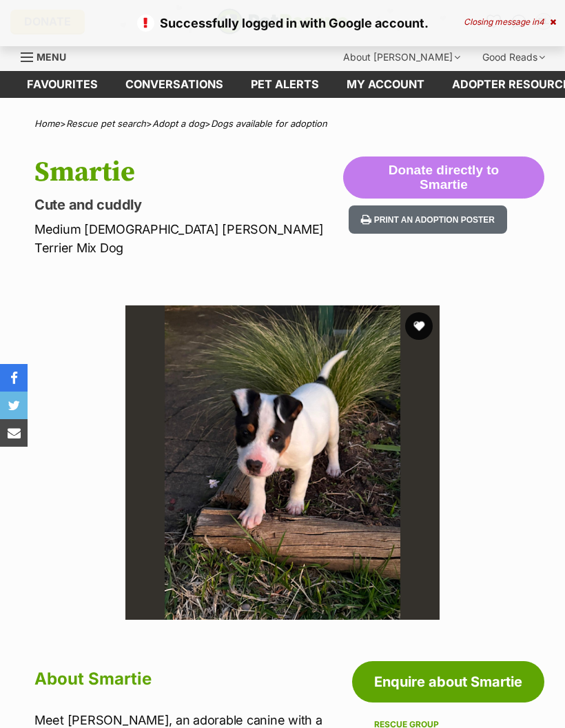 The image size is (565, 728). Describe the element at coordinates (185, 679) in the screenshot. I see `h2: About Smartie` at that location.